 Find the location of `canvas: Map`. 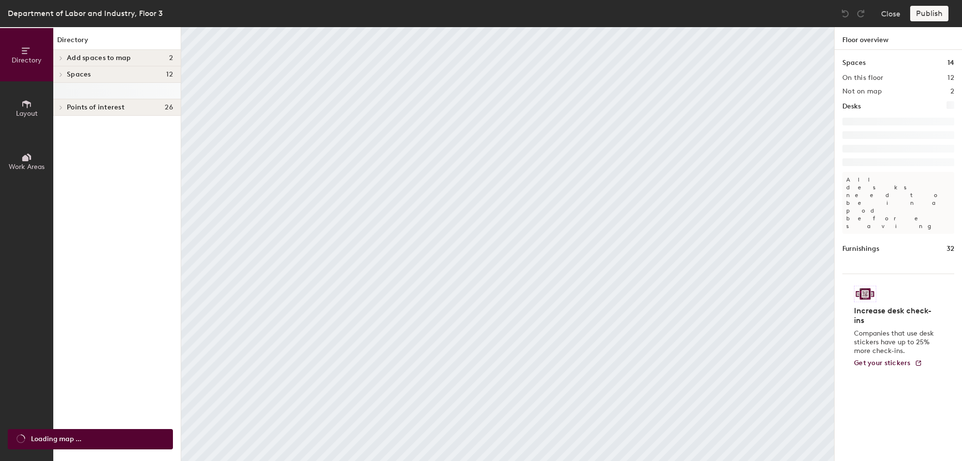

canvas: Map is located at coordinates (508, 244).